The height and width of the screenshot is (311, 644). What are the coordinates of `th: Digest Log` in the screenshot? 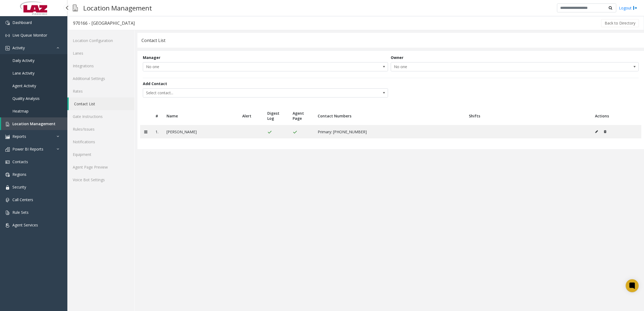 It's located at (276, 116).